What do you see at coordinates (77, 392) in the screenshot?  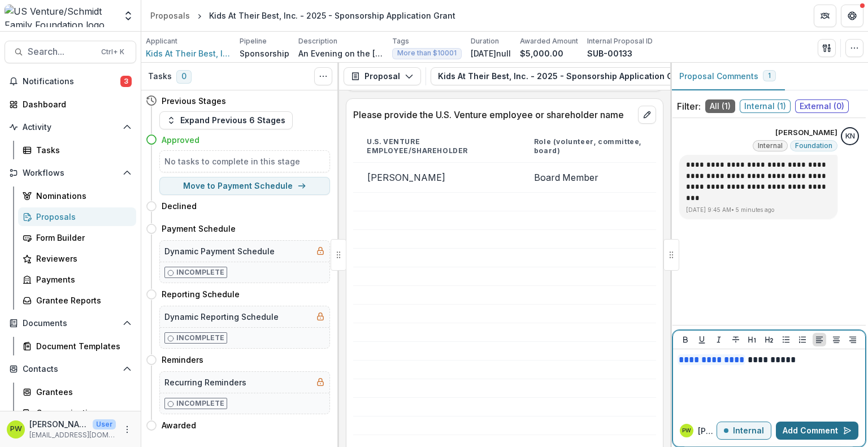 I see `a: Grantees` at bounding box center [77, 392].